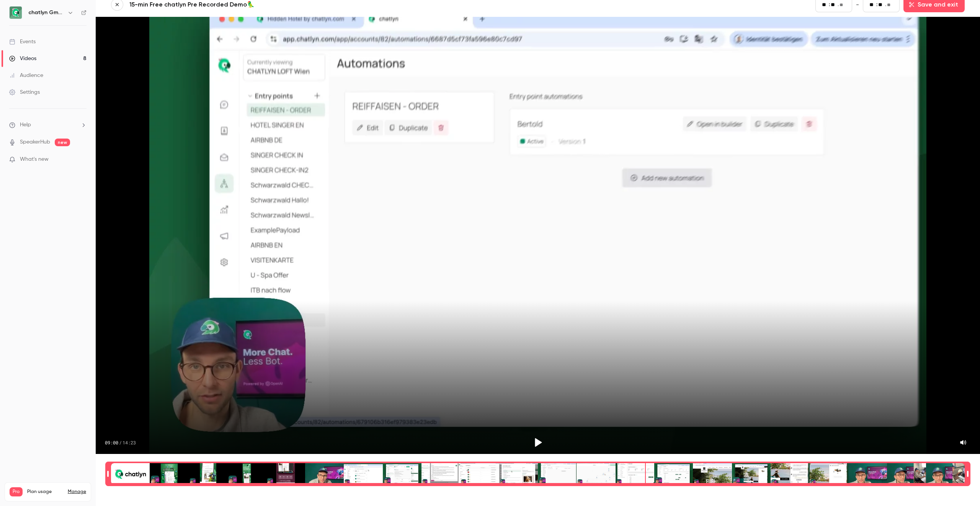 The width and height of the screenshot is (980, 506). Describe the element at coordinates (26, 125) in the screenshot. I see `span: Help` at that location.